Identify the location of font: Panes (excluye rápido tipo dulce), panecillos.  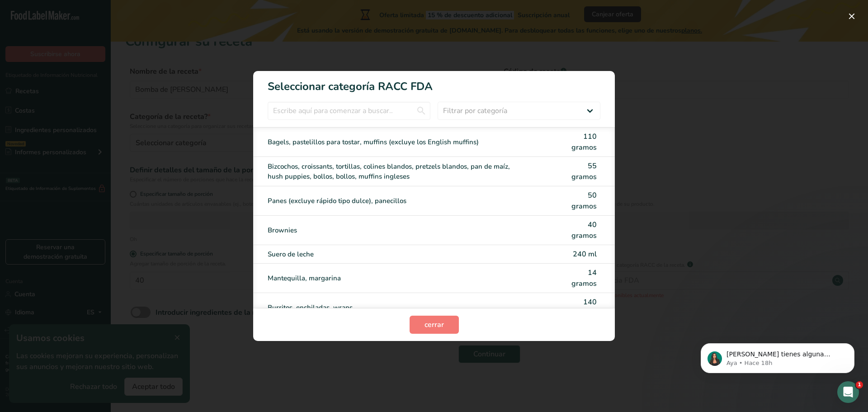
(337, 201).